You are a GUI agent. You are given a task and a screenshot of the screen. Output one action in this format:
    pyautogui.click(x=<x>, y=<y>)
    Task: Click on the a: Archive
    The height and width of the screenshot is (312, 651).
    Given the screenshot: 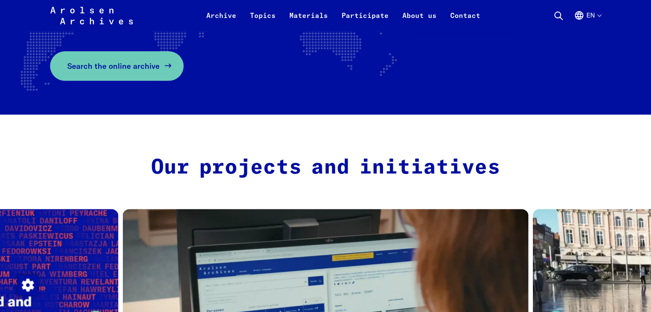 What is the action you would take?
    pyautogui.click(x=221, y=21)
    